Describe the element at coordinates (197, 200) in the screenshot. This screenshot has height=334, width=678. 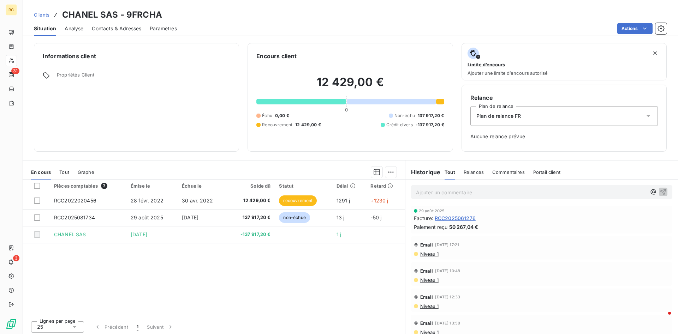
I see `span: 30 avr. 2022` at that location.